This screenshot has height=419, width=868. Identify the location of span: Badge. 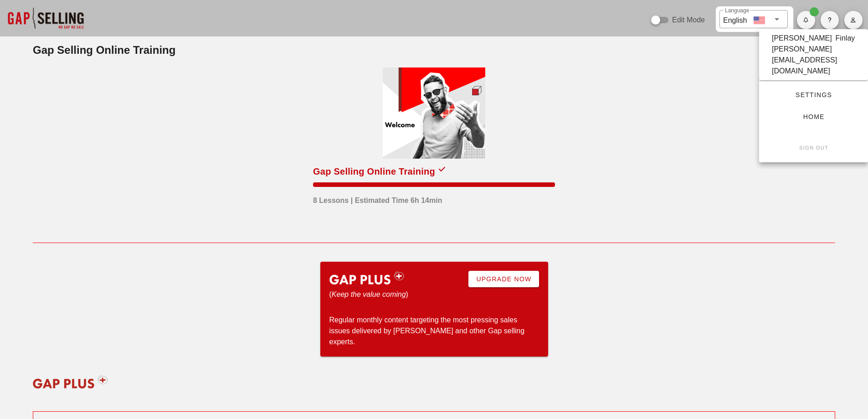
(814, 12).